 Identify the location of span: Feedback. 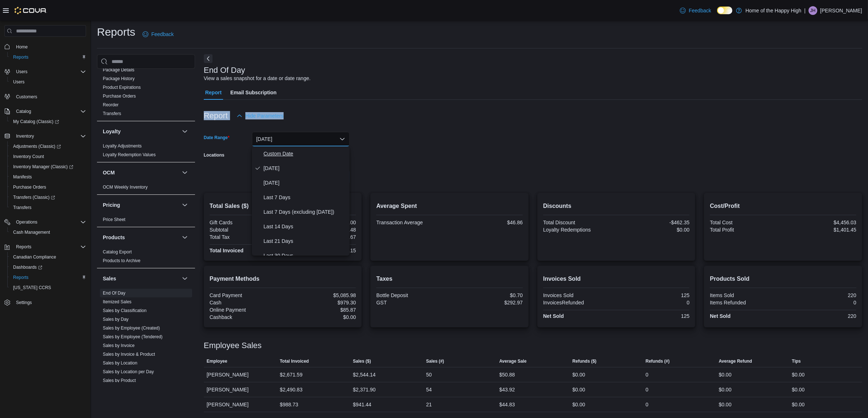
(162, 34).